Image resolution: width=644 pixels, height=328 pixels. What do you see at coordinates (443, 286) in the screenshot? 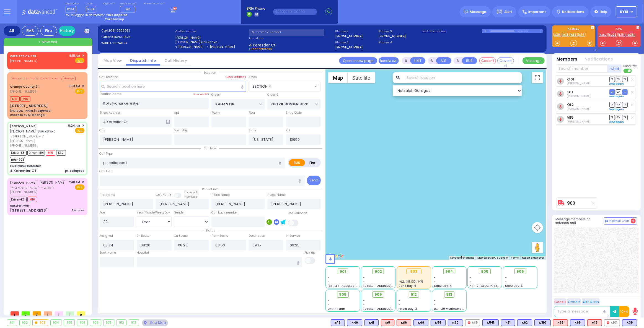
I see `span: Sanz Bay-4` at bounding box center [443, 286].